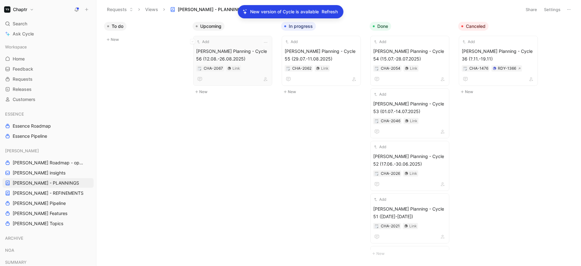  I want to click on a: Essence Roadmap, so click(48, 126).